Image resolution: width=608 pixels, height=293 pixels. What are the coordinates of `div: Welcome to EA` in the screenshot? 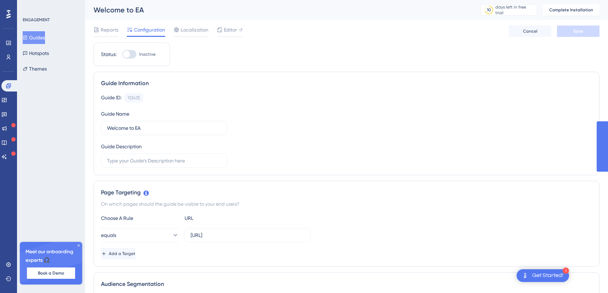 It's located at (278, 10).